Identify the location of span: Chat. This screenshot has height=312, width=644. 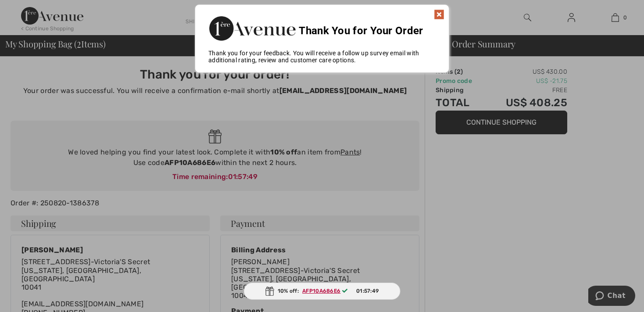
(28, 10).